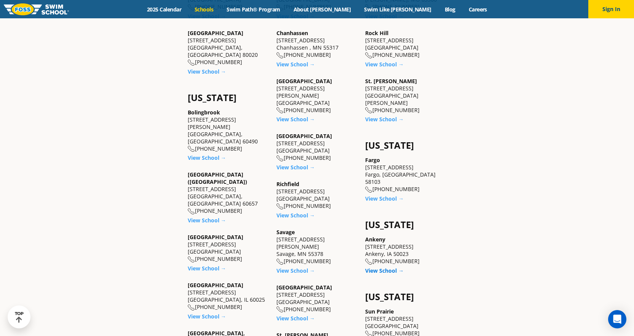  What do you see at coordinates (204, 9) in the screenshot?
I see `a: Schools` at bounding box center [204, 9].